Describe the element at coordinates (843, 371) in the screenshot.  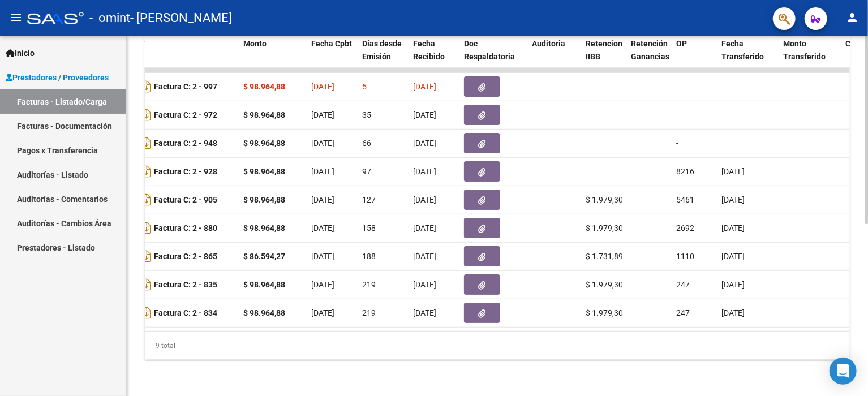
I see `div: Open Intercom Messenger` at that location.